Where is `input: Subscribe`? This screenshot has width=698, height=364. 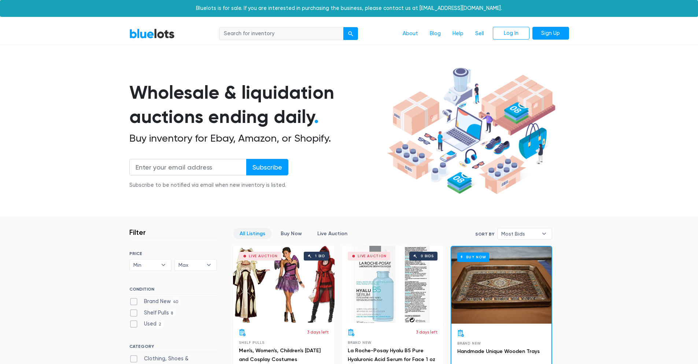
input: Subscribe is located at coordinates (267, 167).